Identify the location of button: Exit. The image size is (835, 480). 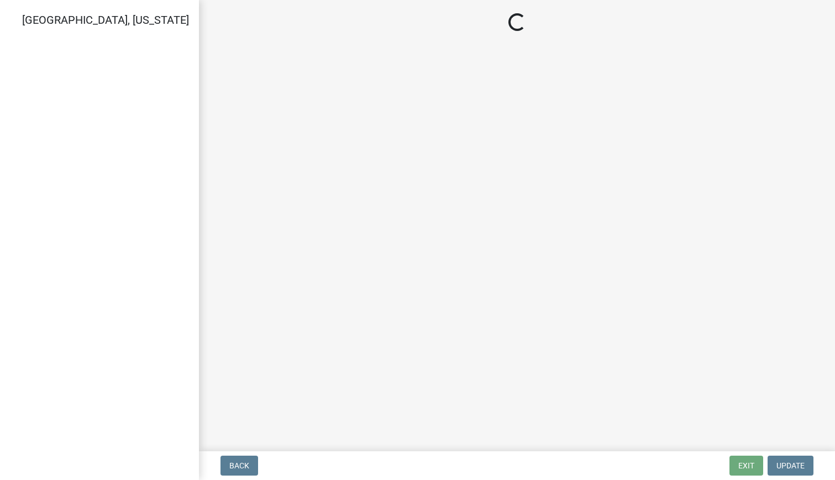
(746, 465).